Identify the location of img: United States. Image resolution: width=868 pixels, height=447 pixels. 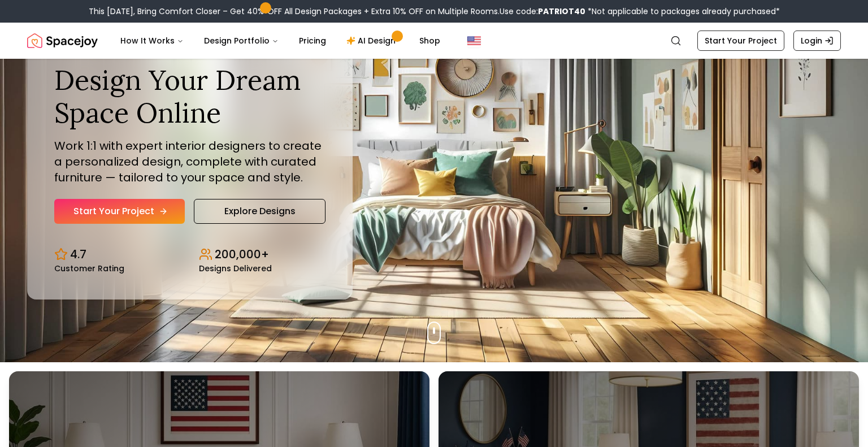
(474, 41).